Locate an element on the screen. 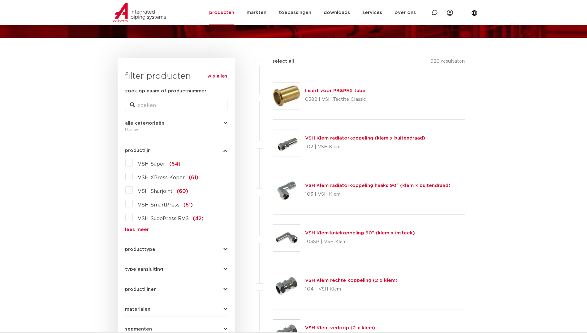 This screenshot has width=587, height=333. a: Insert voor PB&PEX tube is located at coordinates (335, 90).